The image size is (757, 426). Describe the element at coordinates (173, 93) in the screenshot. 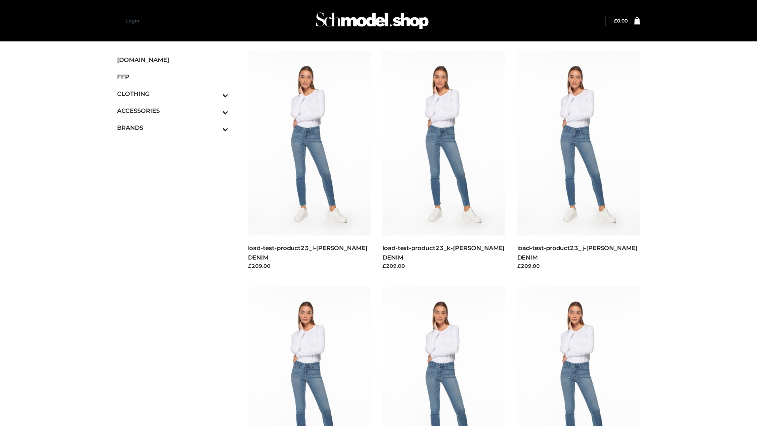

I see `a: CLOTHINGToggle Submenu` at that location.